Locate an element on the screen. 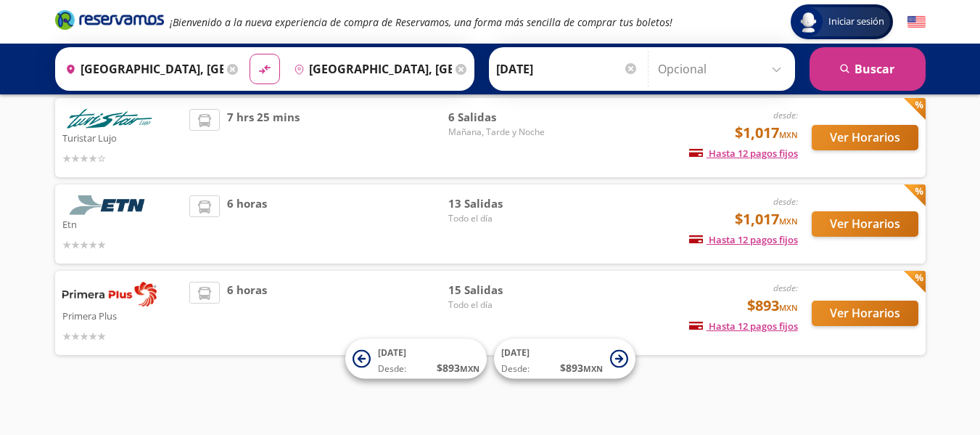  button: English is located at coordinates (916, 22).